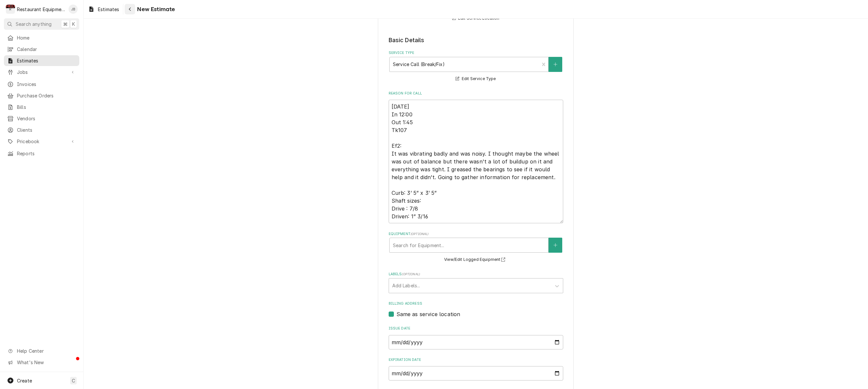  Describe the element at coordinates (155, 9) in the screenshot. I see `span: New Estimate` at that location.